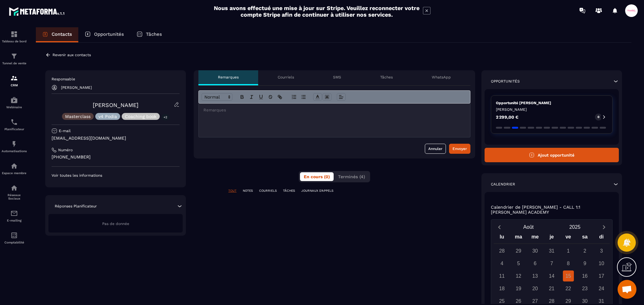 The height and width of the screenshot is (305, 644). What do you see at coordinates (14, 173) in the screenshot?
I see `p: Espace membre` at bounding box center [14, 173].